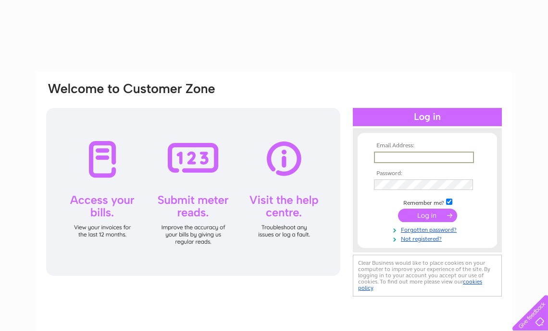  Describe the element at coordinates (427, 276) in the screenshot. I see `div: Clear Business would like to place cookies on your computer to improve your experience of the sit...` at that location.